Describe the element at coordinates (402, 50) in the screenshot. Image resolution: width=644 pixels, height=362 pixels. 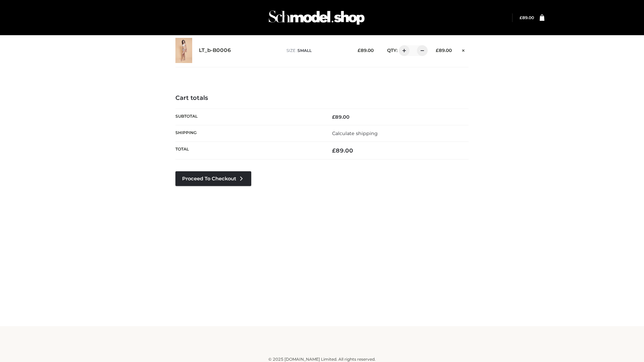
I see `div: QTY:` at that location.